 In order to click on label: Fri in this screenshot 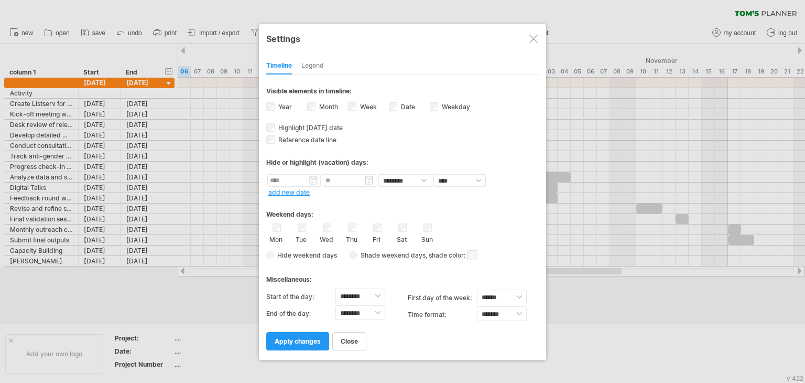, I will do `click(376, 238)`.